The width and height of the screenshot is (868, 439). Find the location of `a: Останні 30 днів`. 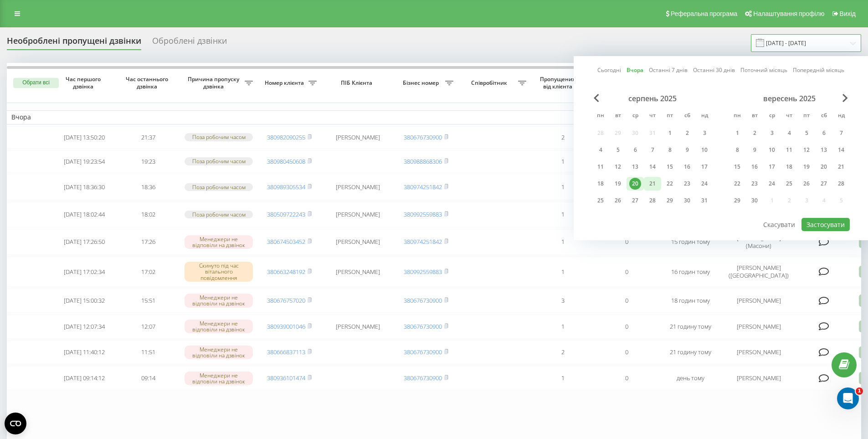

a: Останні 30 днів is located at coordinates (714, 70).